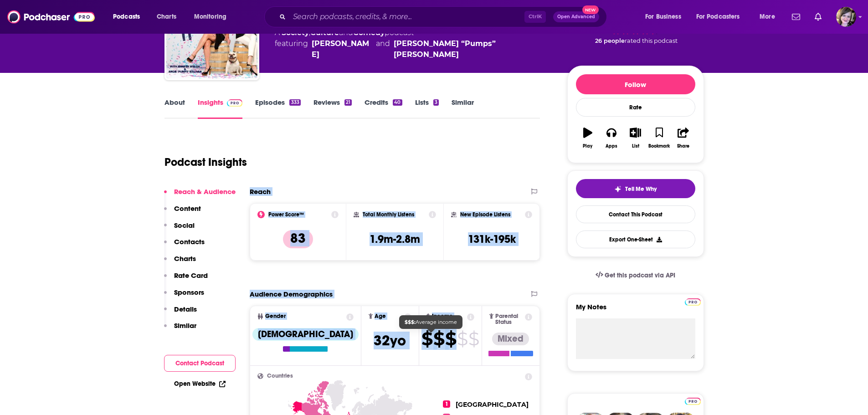 The width and height of the screenshot is (868, 415). Describe the element at coordinates (473, 49) in the screenshot. I see `a: Angie “Pumps” Sullivan` at that location.